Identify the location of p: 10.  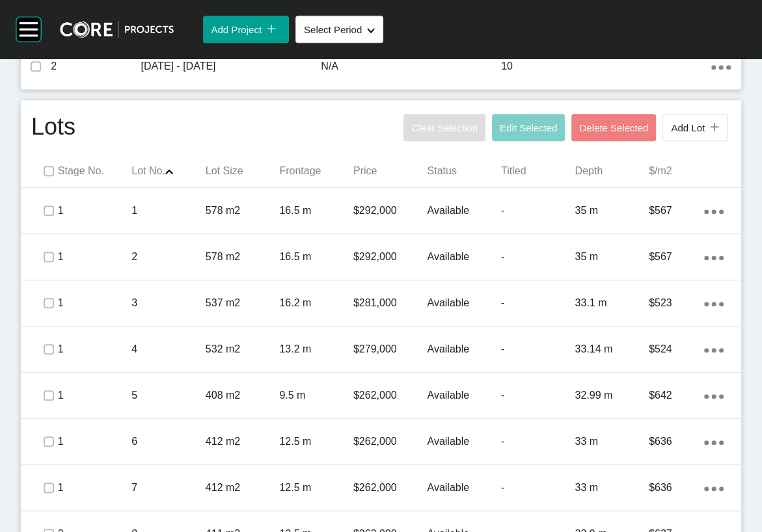
(606, 66).